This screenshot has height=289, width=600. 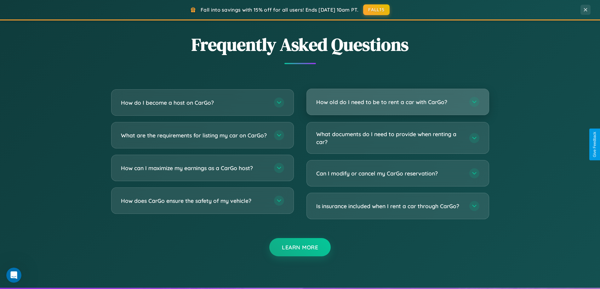 What do you see at coordinates (194, 201) in the screenshot?
I see `h3: How does CarGo ensure the safety of my vehicle?` at bounding box center [194, 201].